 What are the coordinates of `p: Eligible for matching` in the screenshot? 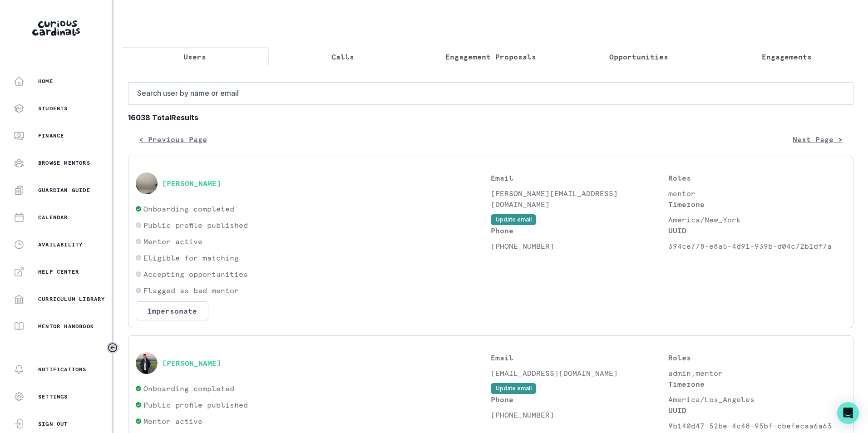 It's located at (191, 258).